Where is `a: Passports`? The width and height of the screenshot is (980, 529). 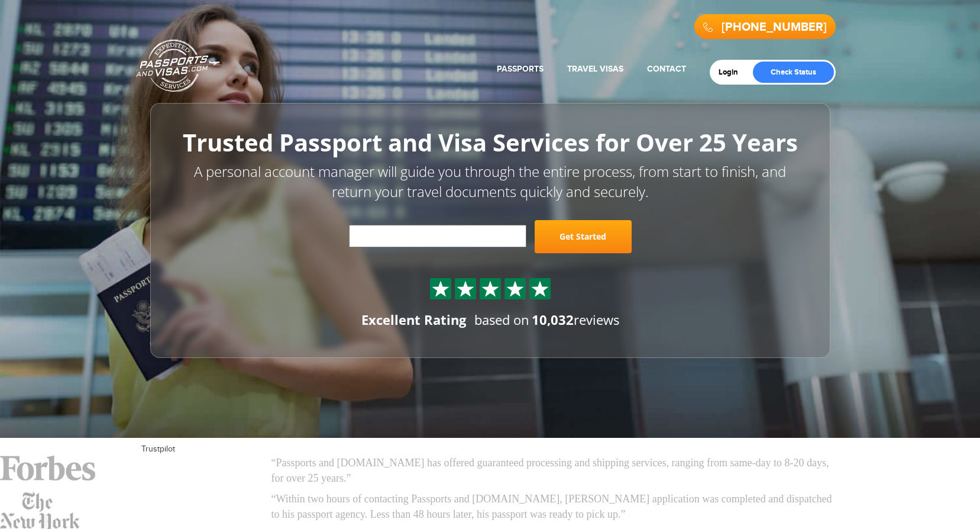
a: Passports is located at coordinates (520, 69).